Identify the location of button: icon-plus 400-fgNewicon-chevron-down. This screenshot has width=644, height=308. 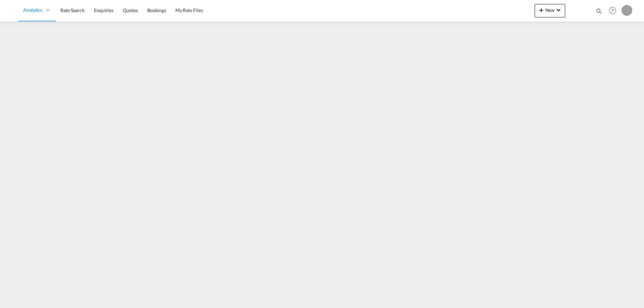
(550, 11).